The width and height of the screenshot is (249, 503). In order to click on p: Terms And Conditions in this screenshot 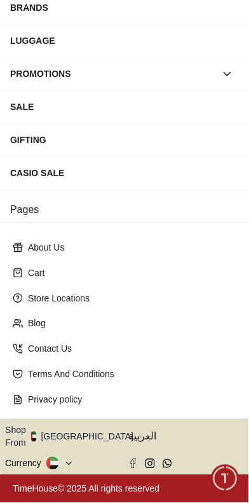, I will do `click(130, 374)`.